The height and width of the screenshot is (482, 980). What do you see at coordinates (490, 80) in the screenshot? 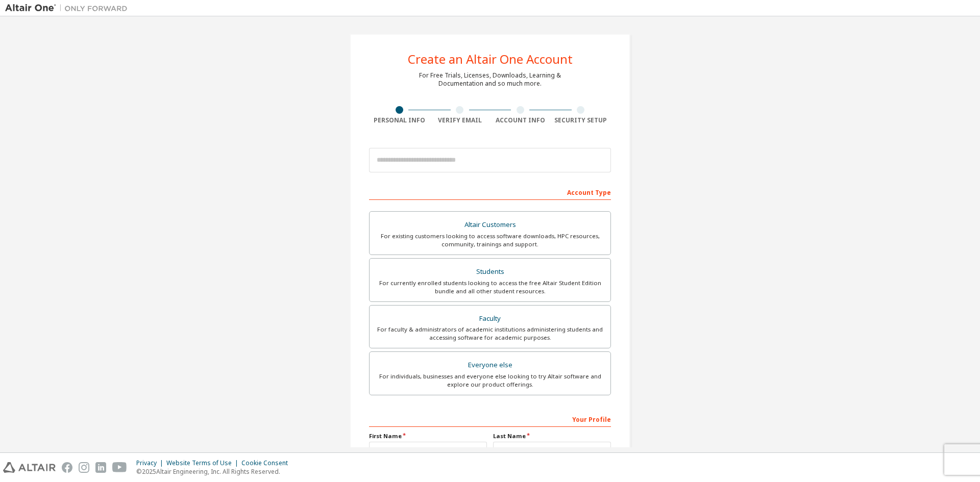
I see `div: For Free Trials, Licenses, Downloads, Learning & Documentation and so much more.` at bounding box center [490, 80].